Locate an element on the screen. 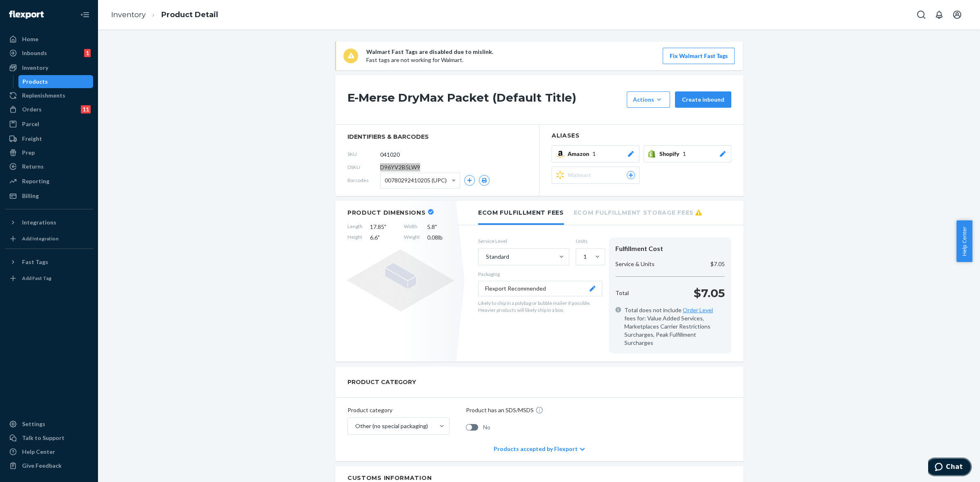 This screenshot has width=980, height=482. h1: E-Merse DryMax Packet (Default Title) is located at coordinates (485, 99).